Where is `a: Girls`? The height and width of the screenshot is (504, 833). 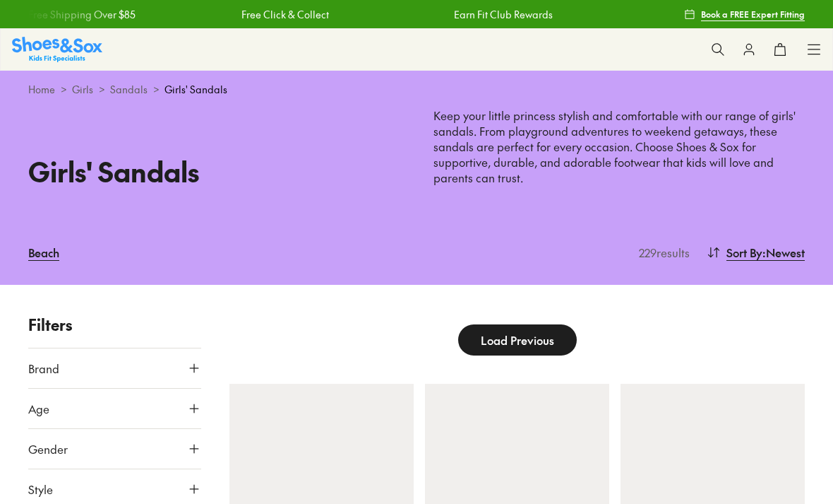
a: Girls is located at coordinates (83, 89).